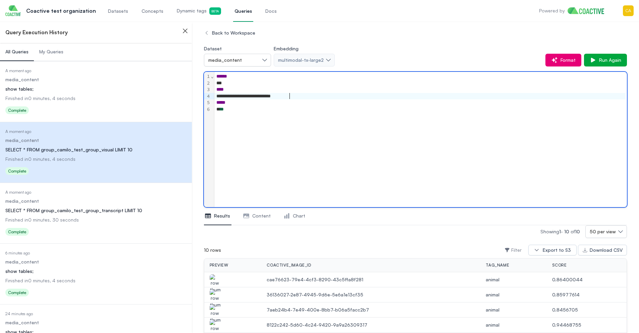 Image resolution: width=639 pixels, height=333 pixels. I want to click on button: multimodal-tx-large2, so click(304, 60).